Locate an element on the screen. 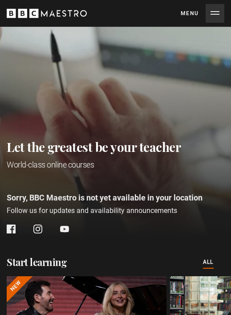  p: Follow us for updates and availability announcements is located at coordinates (105, 210).